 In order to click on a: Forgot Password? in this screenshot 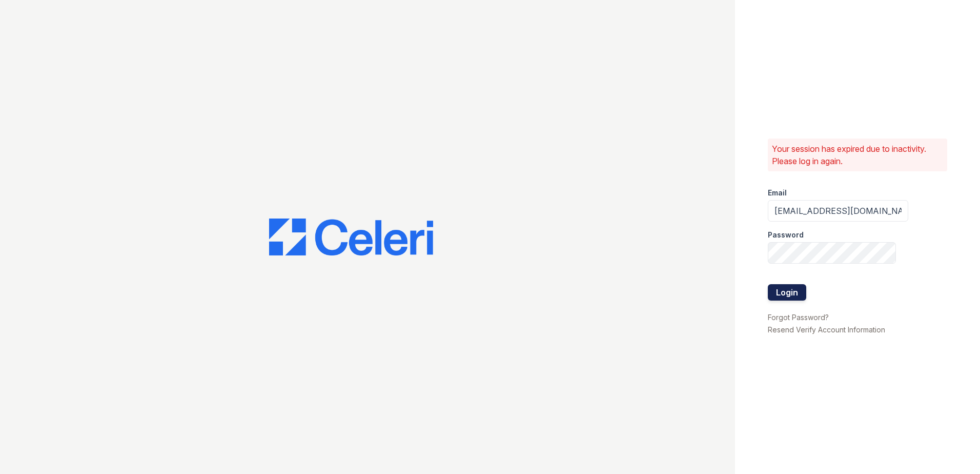, I will do `click(798, 317)`.